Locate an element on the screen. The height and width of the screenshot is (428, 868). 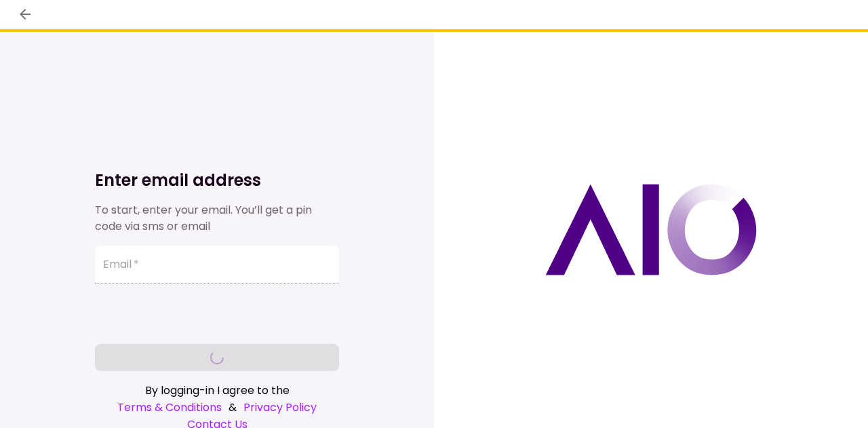
a: Privacy Policy is located at coordinates (280, 407).